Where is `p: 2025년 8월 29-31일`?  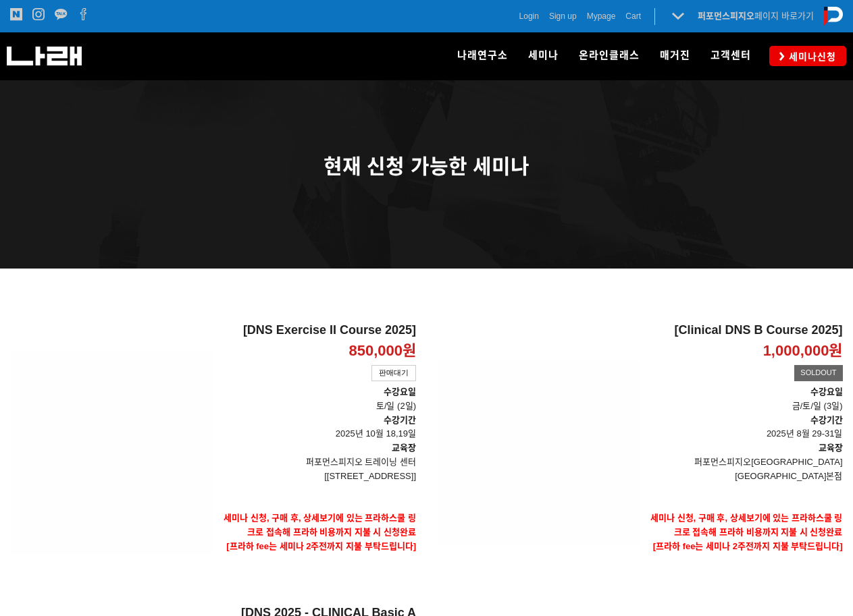
p: 2025년 8월 29-31일 is located at coordinates (746, 428).